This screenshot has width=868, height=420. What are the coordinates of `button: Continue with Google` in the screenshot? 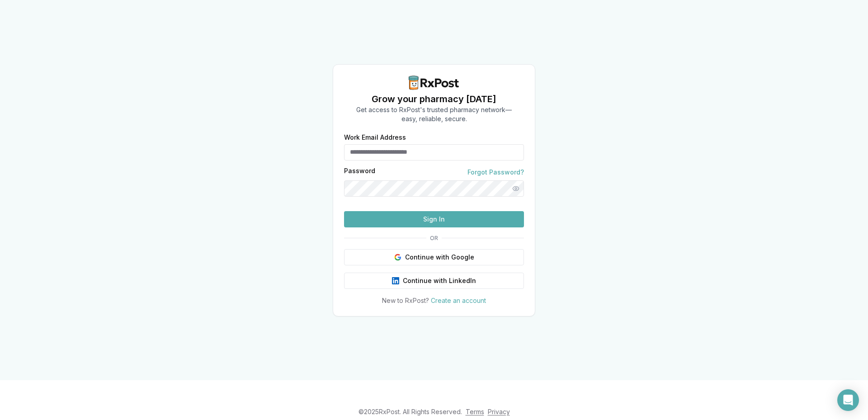 It's located at (434, 257).